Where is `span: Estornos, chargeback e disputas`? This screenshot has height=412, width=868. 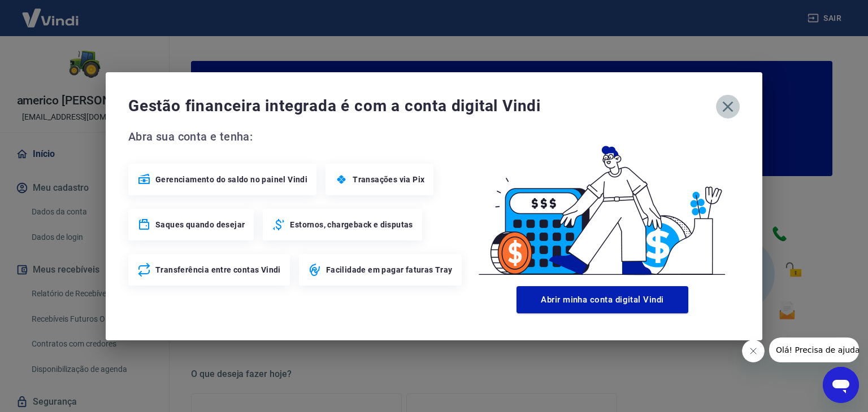
span: Estornos, chargeback e disputas is located at coordinates (351, 225).